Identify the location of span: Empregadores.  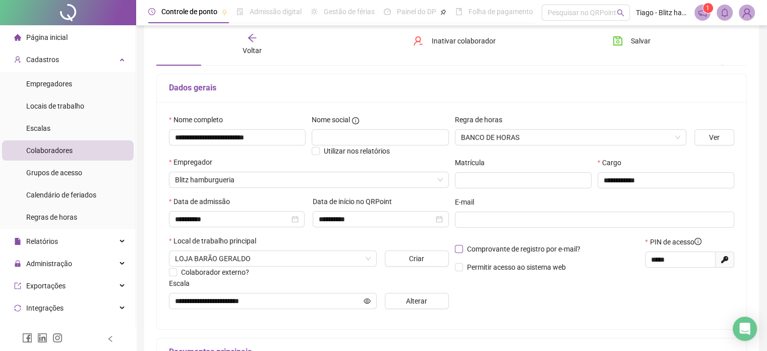
(49, 84).